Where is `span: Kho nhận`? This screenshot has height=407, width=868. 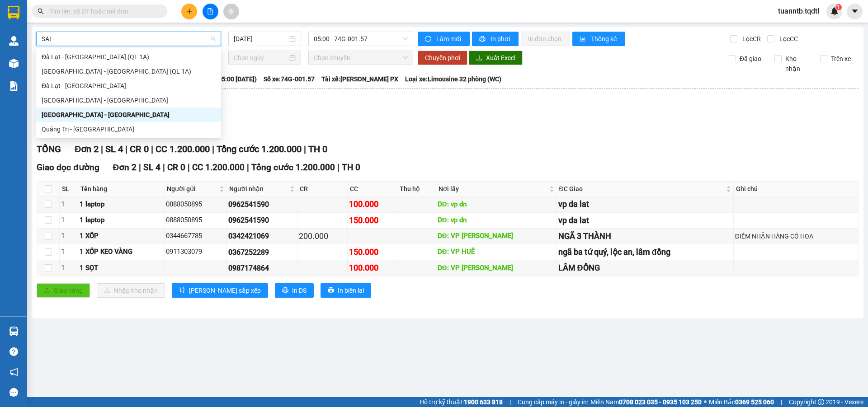 span: Kho nhận is located at coordinates (797, 64).